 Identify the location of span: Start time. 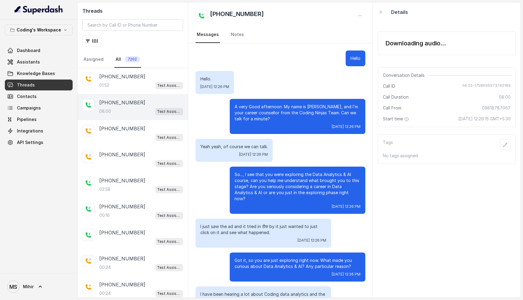
(397, 119).